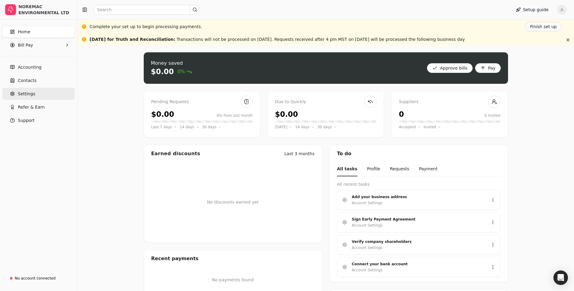 This screenshot has width=574, height=291. What do you see at coordinates (38, 120) in the screenshot?
I see `button: Support` at bounding box center [38, 120].